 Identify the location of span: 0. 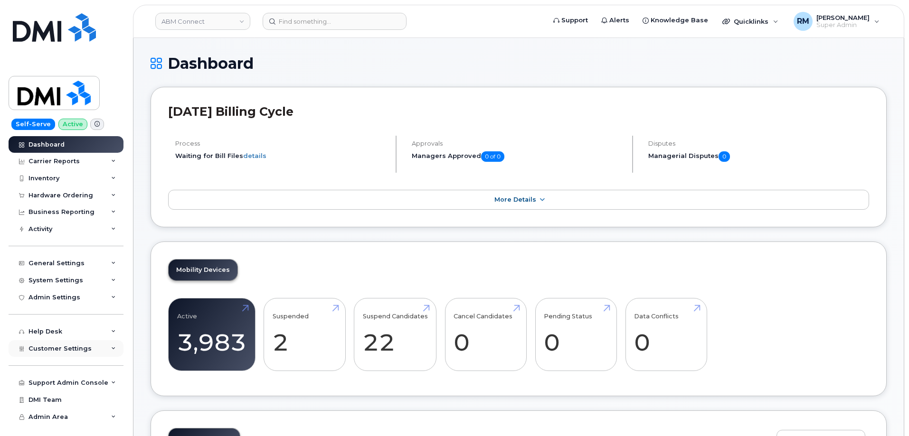
(724, 157).